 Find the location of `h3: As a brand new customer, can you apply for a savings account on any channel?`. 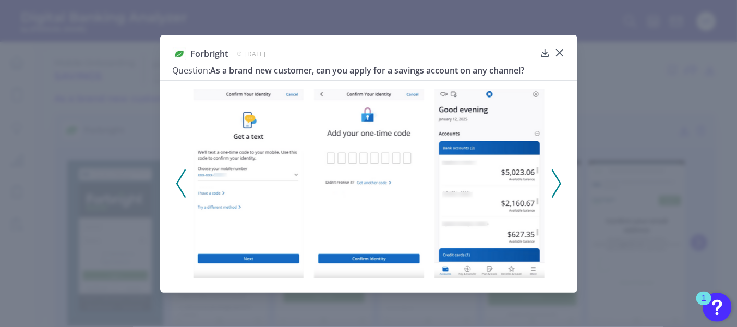

h3: As a brand new customer, can you apply for a savings account on any channel? is located at coordinates (354, 70).